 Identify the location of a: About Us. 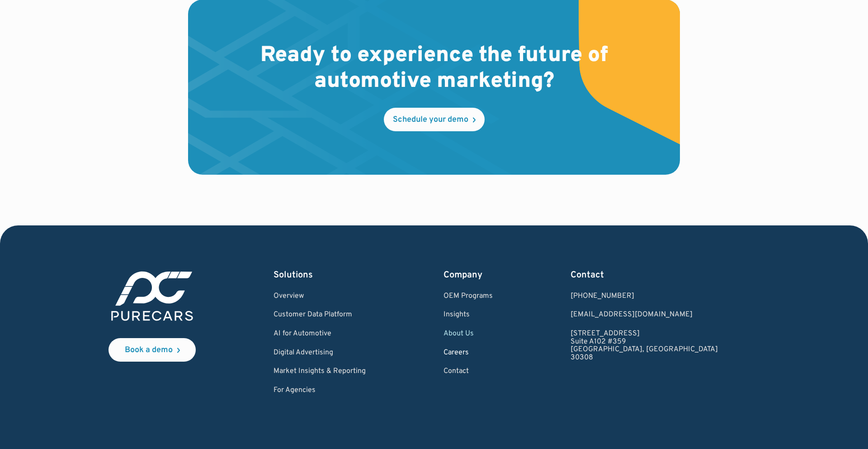
(468, 334).